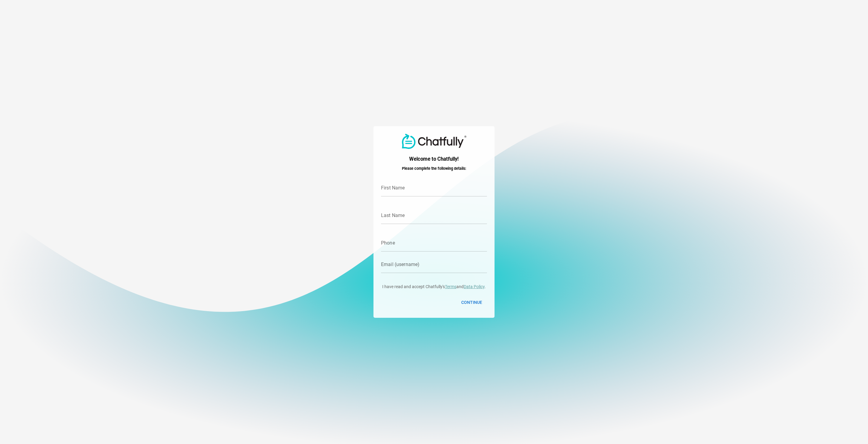 This screenshot has height=444, width=868. I want to click on input: Last Name, so click(434, 216).